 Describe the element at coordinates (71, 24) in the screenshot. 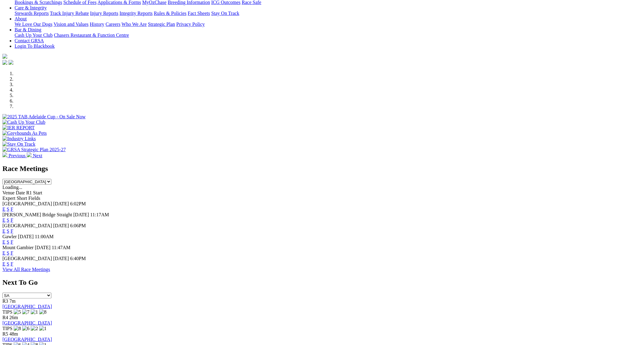

I see `a: Vision and Values` at that location.